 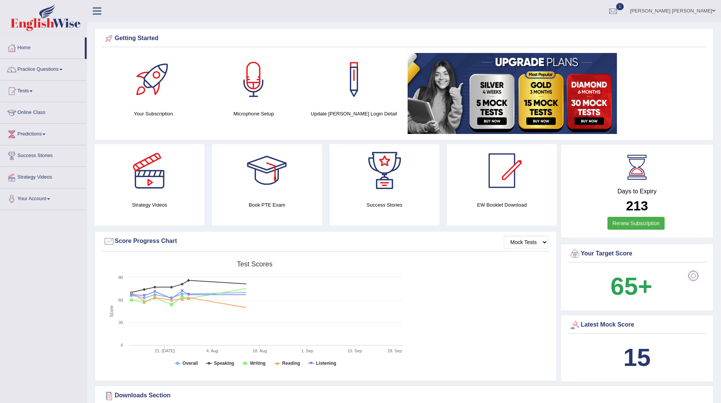 What do you see at coordinates (267, 205) in the screenshot?
I see `h4: Book PTE Exam` at bounding box center [267, 205].